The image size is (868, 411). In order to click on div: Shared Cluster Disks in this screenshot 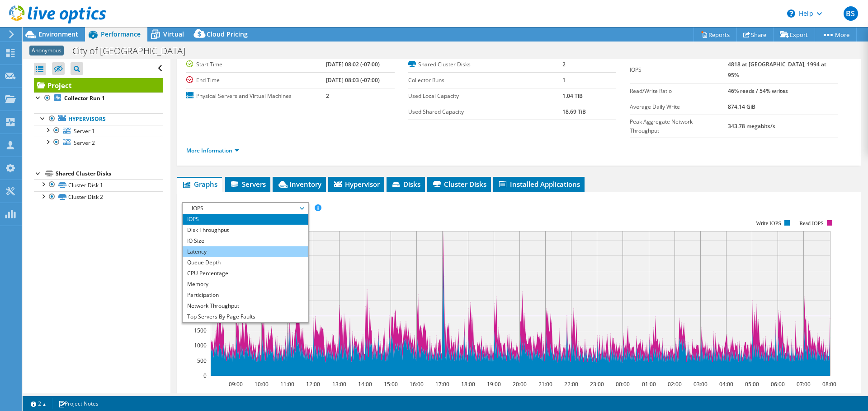, I will do `click(109, 174)`.